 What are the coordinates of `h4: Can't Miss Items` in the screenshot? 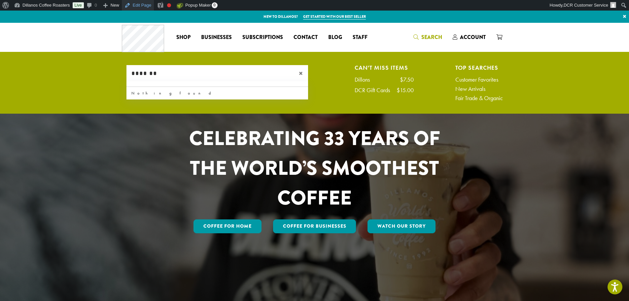 It's located at (384, 67).